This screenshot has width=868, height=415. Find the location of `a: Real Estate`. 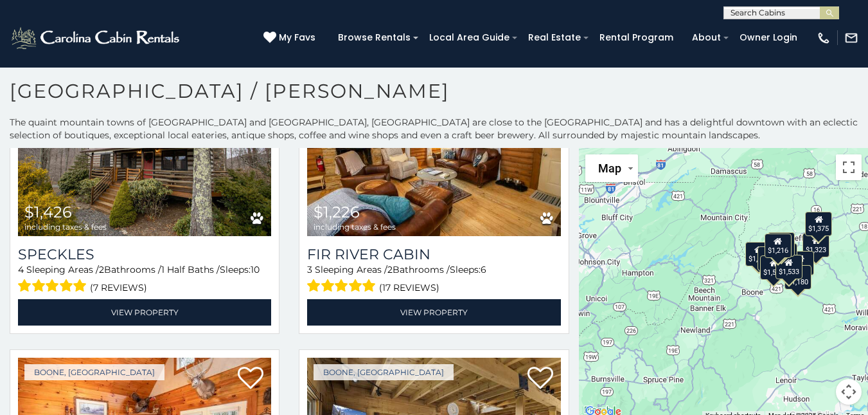

a: Real Estate is located at coordinates (554, 37).